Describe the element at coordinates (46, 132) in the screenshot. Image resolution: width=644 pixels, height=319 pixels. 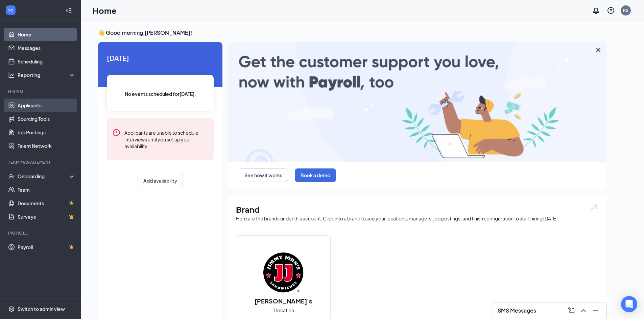
I see `a: Job Postings` at that location.